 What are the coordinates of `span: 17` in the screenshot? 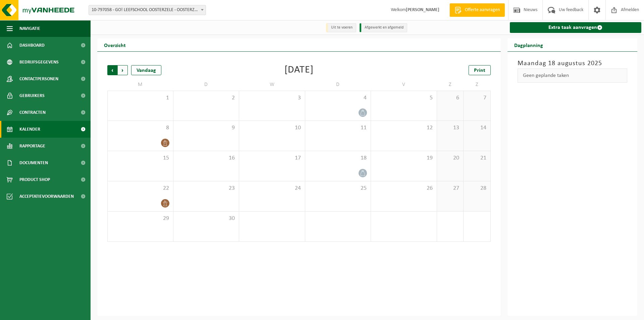 It's located at (272, 158).